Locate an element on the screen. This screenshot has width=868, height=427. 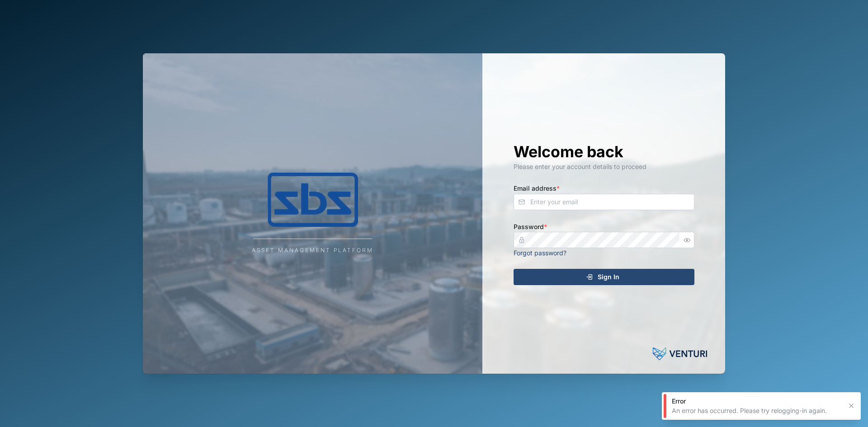
div: Error is located at coordinates (757, 401).